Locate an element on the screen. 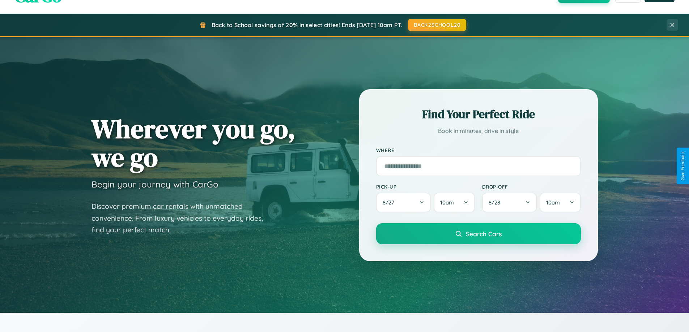 The image size is (689, 332). button: BACK2SCHOOL20 is located at coordinates (437, 25).